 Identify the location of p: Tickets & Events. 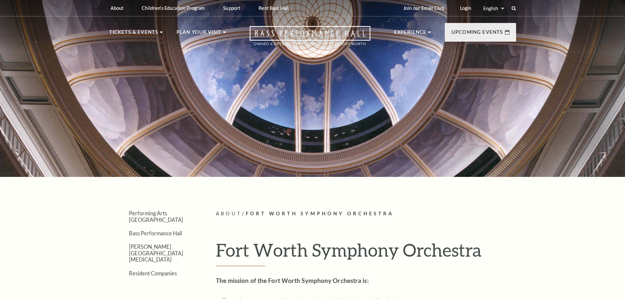
(134, 34).